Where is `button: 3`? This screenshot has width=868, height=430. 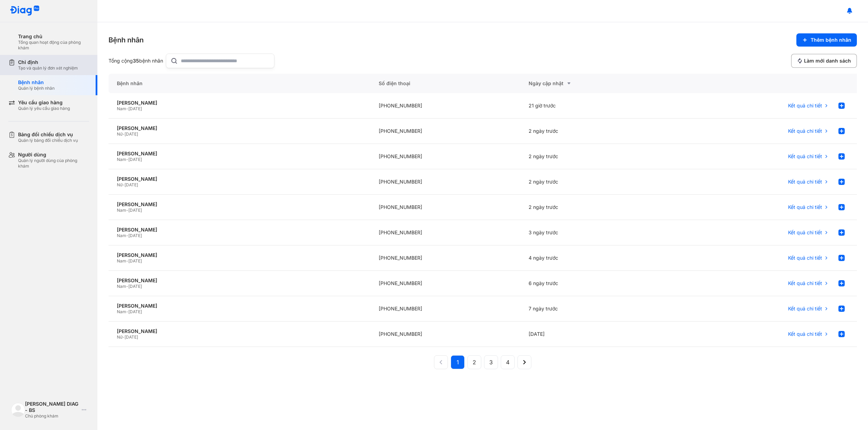 button: 3 is located at coordinates (491, 362).